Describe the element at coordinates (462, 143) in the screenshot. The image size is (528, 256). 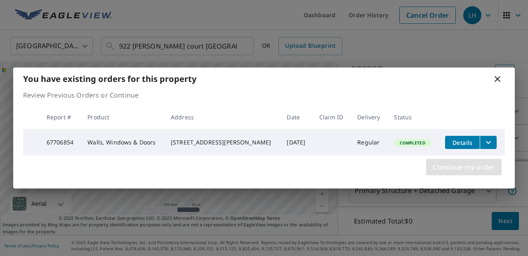
I see `button: detailsBtn-67706854` at that location.